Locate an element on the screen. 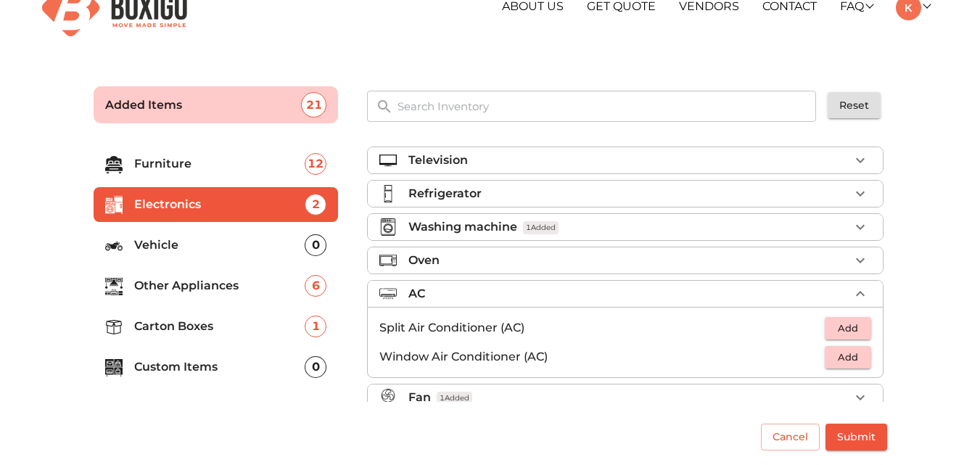  p: Other Appliances is located at coordinates (220, 286).